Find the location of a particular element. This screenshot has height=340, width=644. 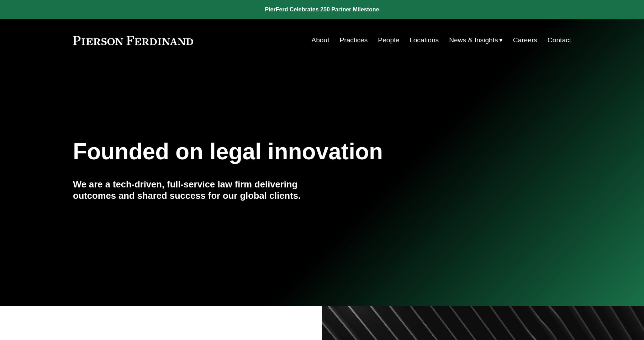

span: News & Insights is located at coordinates (473, 40).